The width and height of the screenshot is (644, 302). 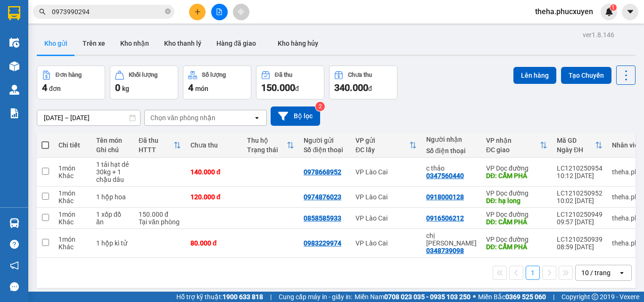 I want to click on button: file-add, so click(x=219, y=12).